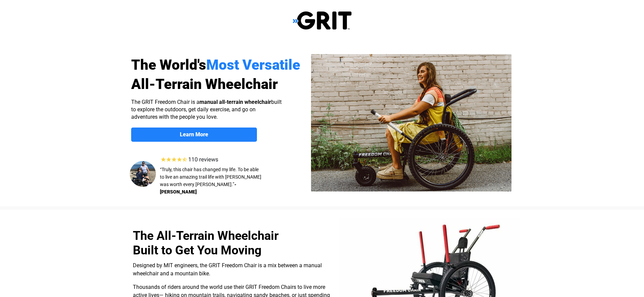  Describe the element at coordinates (206, 109) in the screenshot. I see `span: The GRIT Freedom Chair is a built to explore the outdoors, get daily exercise, and go on adventur...` at that location.